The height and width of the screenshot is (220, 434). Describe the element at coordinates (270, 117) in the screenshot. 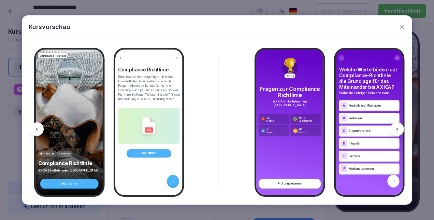

I see `p: 22` at that location.